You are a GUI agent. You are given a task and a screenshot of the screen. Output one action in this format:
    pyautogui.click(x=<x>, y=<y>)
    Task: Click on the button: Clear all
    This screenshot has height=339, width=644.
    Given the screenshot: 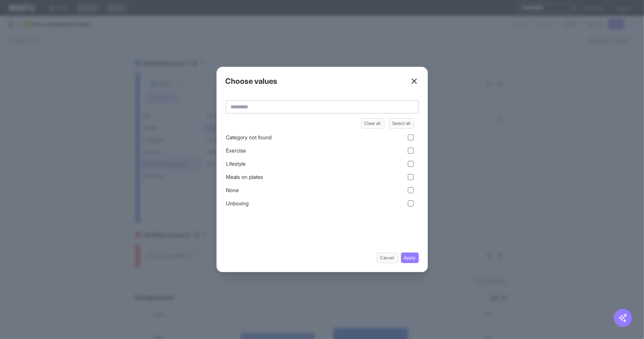 What is the action you would take?
    pyautogui.click(x=373, y=124)
    